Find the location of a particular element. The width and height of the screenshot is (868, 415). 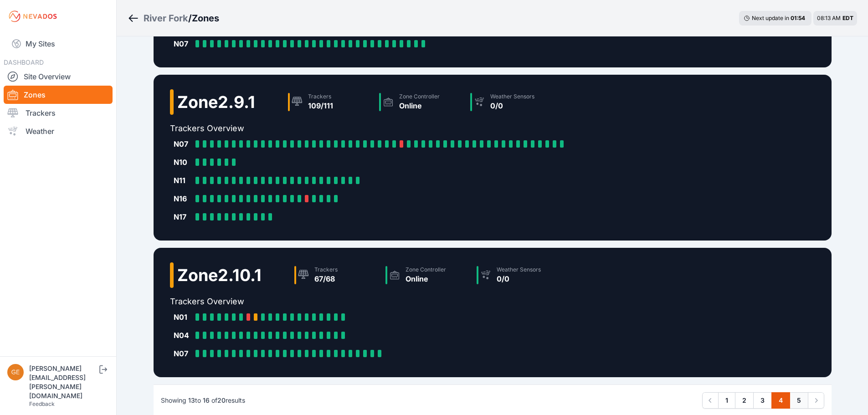

a: Site Overview is located at coordinates (58, 77).